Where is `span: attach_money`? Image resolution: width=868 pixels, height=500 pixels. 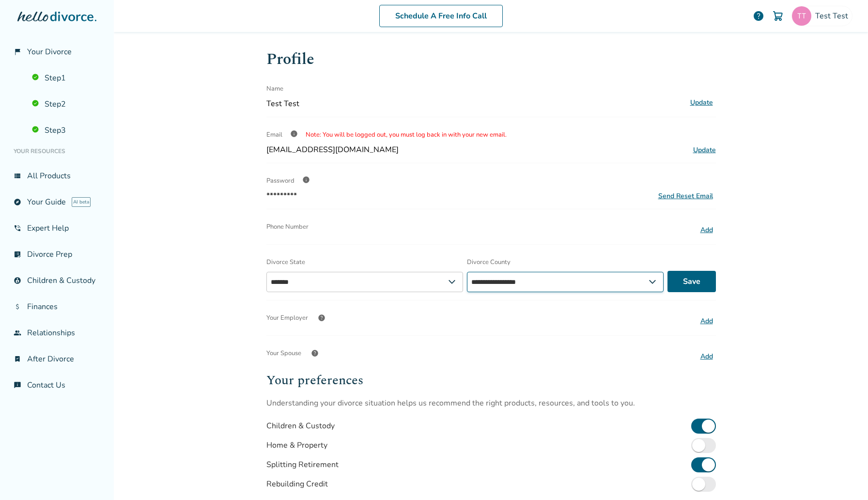
span: attach_money is located at coordinates (18, 307).